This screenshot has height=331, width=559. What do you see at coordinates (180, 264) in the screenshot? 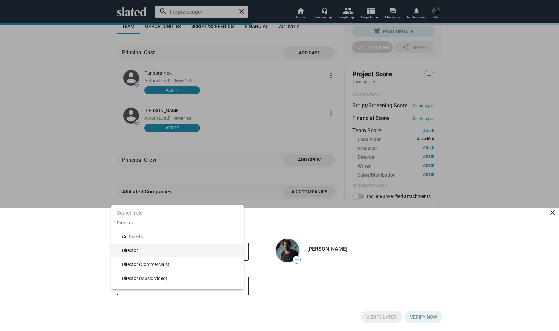
I see `span: Director (Commercials)` at bounding box center [180, 264].